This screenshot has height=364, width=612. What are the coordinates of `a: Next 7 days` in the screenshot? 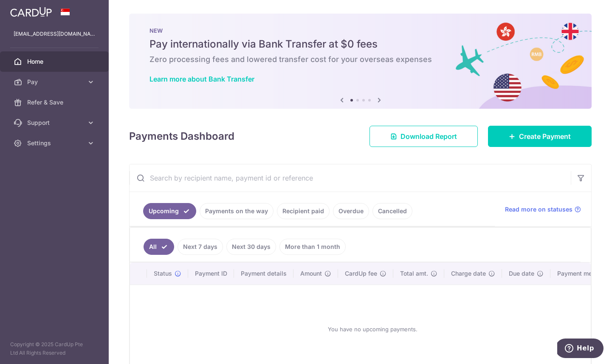 It's located at (200, 247).